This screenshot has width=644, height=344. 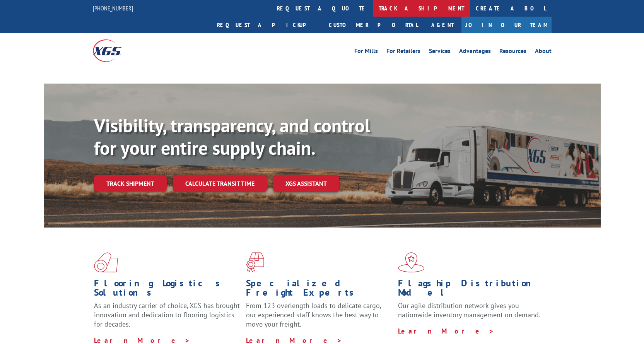 What do you see at coordinates (131, 183) in the screenshot?
I see `a: Track shipment` at bounding box center [131, 183].